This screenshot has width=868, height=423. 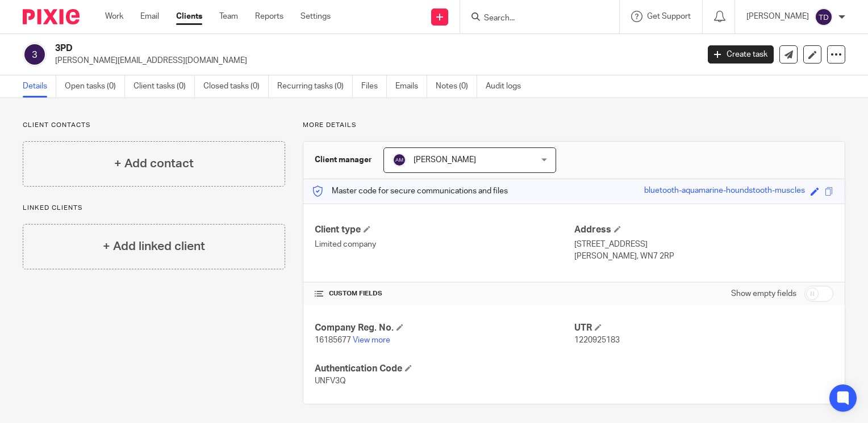 I want to click on a: Emails, so click(x=411, y=86).